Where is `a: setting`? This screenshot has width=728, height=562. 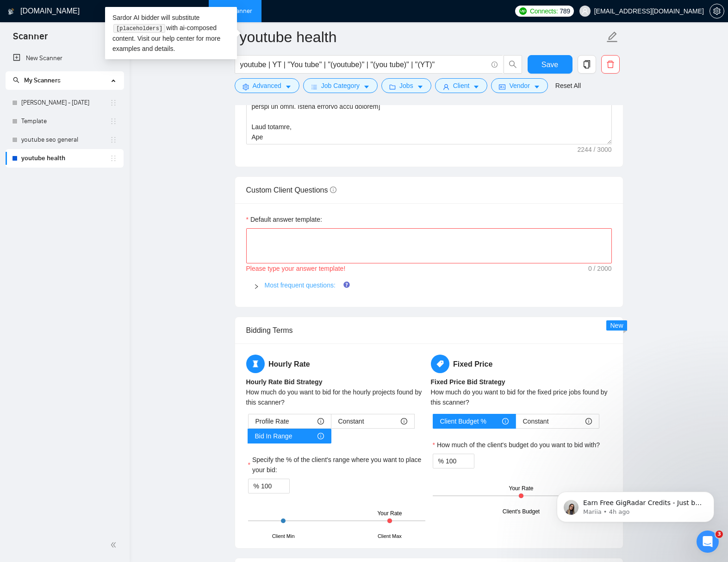
a: setting is located at coordinates (717, 11).